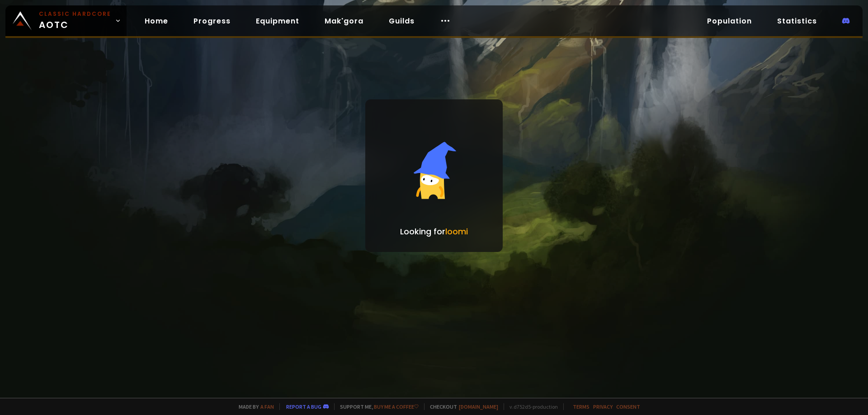  I want to click on span: loomi, so click(456, 231).